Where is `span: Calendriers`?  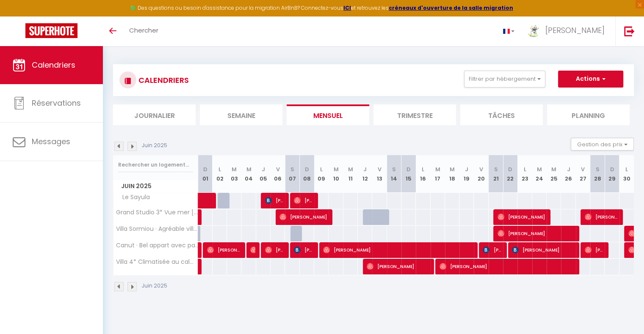 span: Calendriers is located at coordinates (54, 65).